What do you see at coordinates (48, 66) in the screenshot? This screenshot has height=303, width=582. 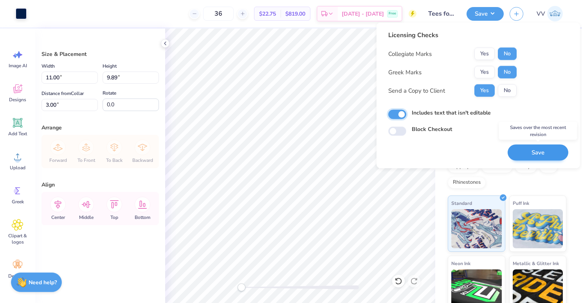 I see `label: Width` at bounding box center [48, 66].